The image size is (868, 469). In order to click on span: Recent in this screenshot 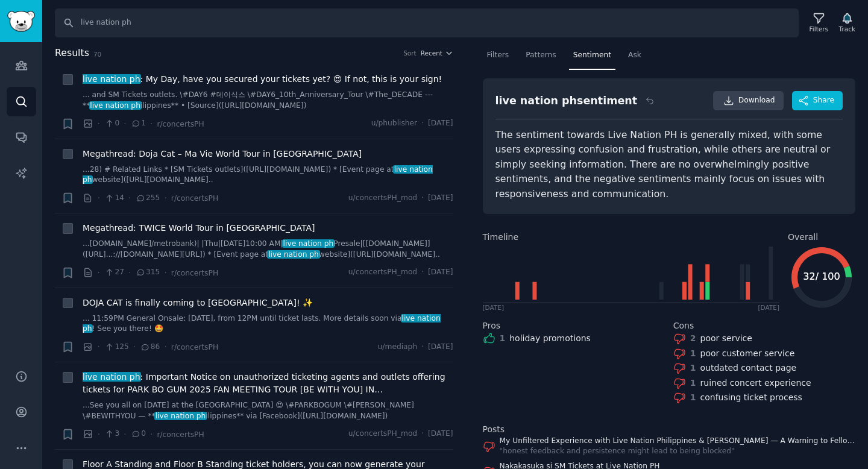, I will do `click(431, 53)`.